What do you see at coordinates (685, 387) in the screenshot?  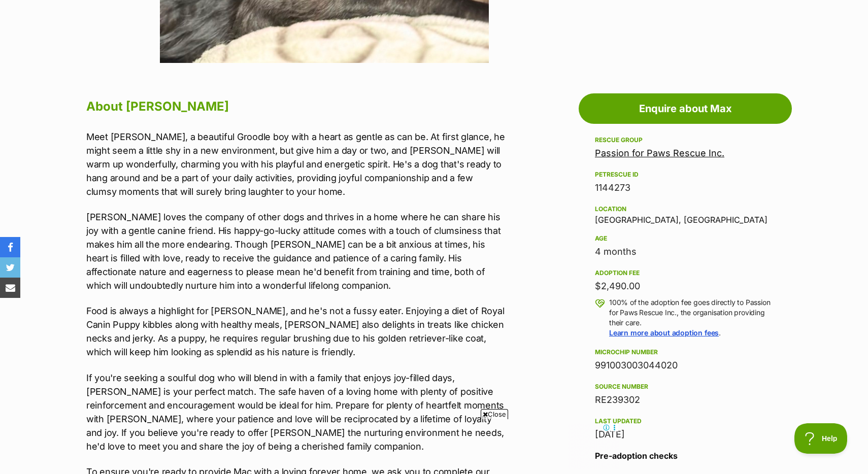 I see `div: Source number` at bounding box center [685, 387].